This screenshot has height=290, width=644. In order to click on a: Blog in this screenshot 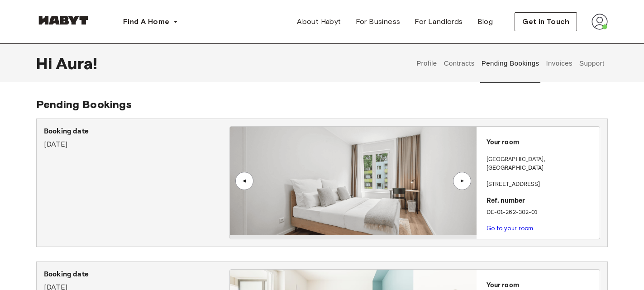, I will do `click(485, 22)`.